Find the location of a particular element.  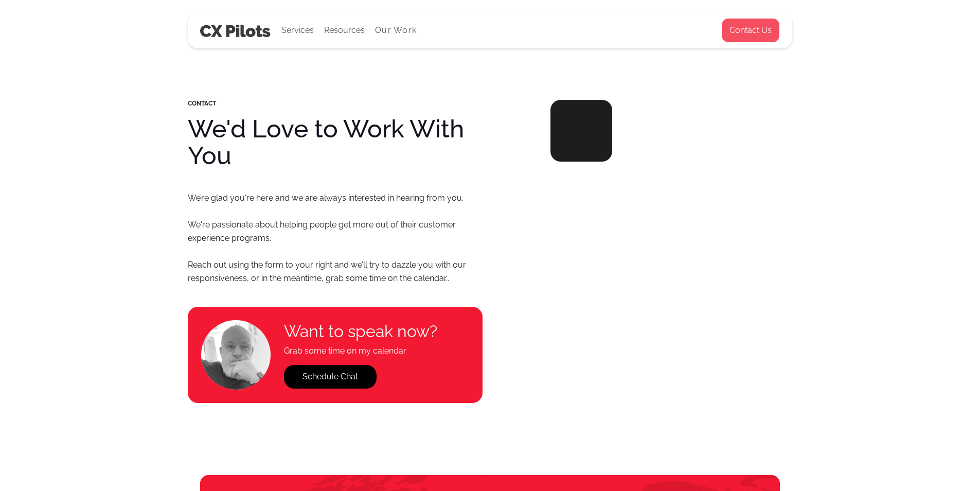

a: Contact Us is located at coordinates (750, 30).